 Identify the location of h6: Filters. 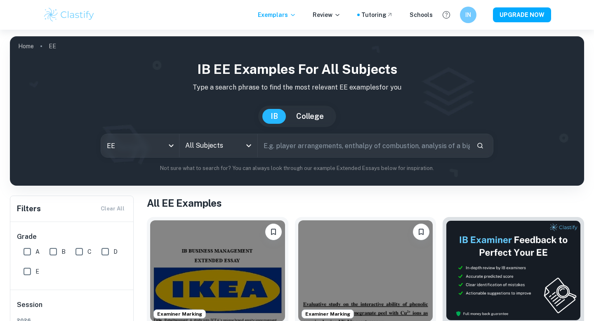
(29, 209).